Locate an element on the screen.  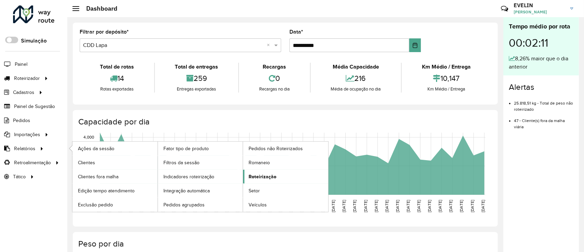
h3: EVELIN is located at coordinates (539, 5).